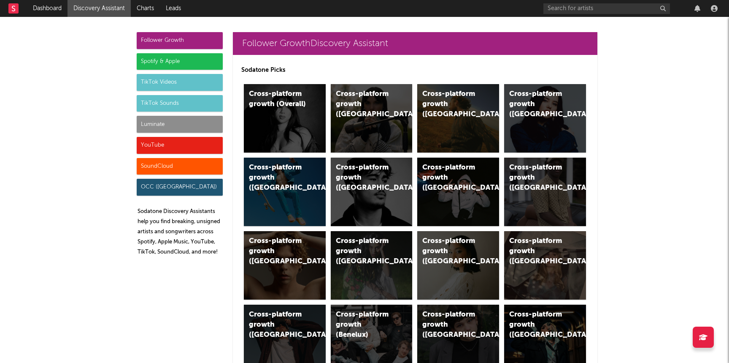 The image size is (729, 363). I want to click on a: Follower GrowthDiscovery Assistant, so click(415, 43).